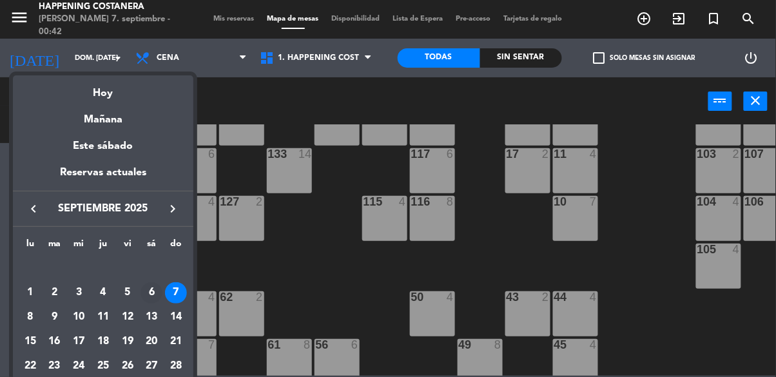 The width and height of the screenshot is (776, 377). Describe the element at coordinates (30, 341) in the screenshot. I see `td: 15 de septiembre de 2025` at that location.